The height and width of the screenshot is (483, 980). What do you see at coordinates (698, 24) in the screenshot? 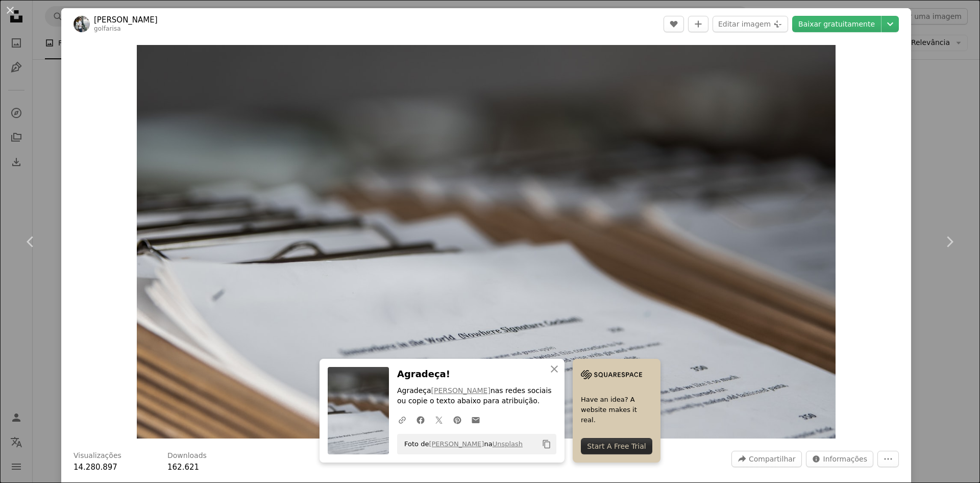
I see `button: Adicionar à coleção` at bounding box center [698, 24].